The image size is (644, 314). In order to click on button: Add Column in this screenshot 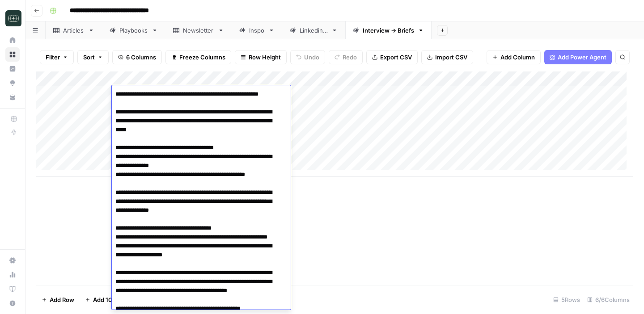, I will do `click(513, 58)`.